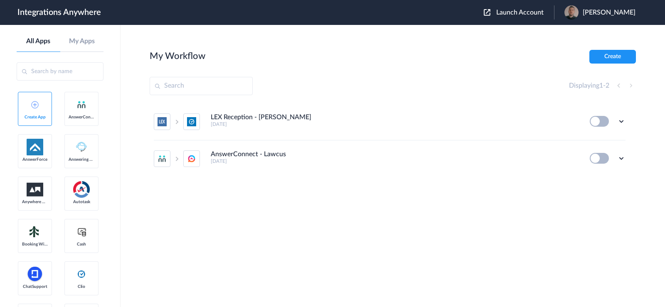  I want to click on img: autotask.png, so click(81, 190).